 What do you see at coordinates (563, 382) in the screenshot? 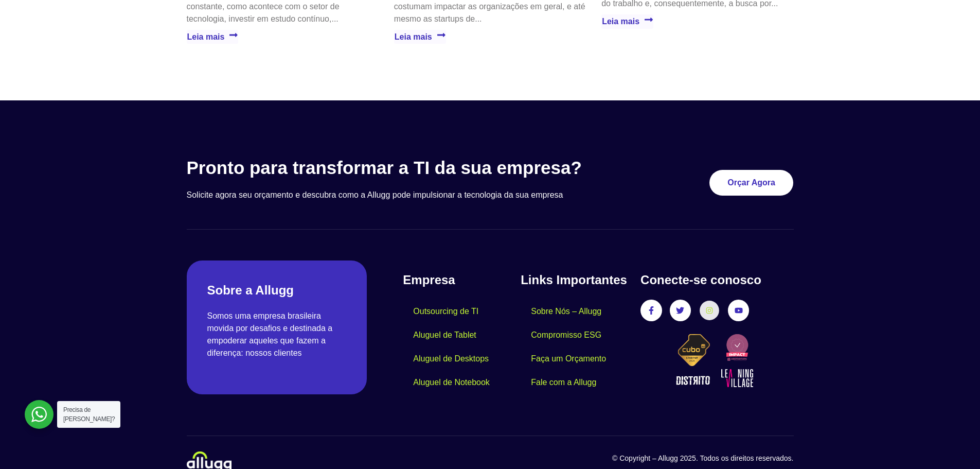
I see `a: Fale com a Allugg` at bounding box center [563, 382].